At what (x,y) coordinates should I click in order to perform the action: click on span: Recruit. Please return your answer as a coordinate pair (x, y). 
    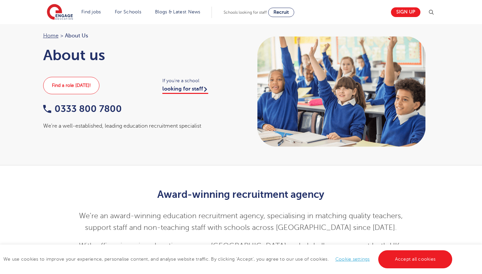
    Looking at the image, I should click on (281, 12).